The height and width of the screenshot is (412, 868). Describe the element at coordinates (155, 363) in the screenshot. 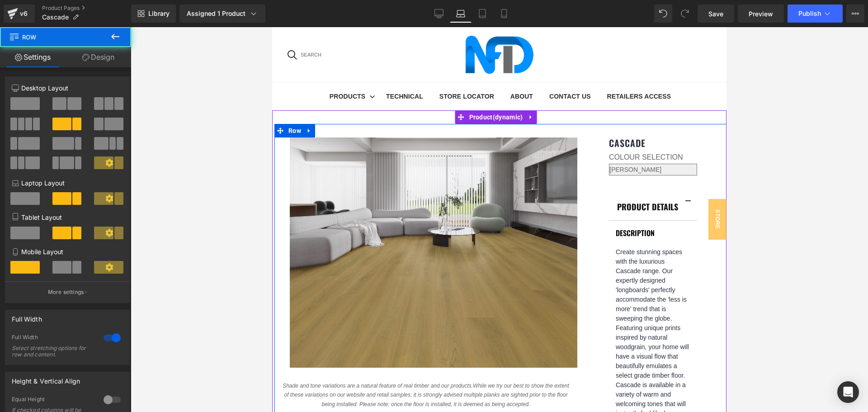

I see `span: While we try our best to show the extent of these variations on our website and retail samples; i` at that location.